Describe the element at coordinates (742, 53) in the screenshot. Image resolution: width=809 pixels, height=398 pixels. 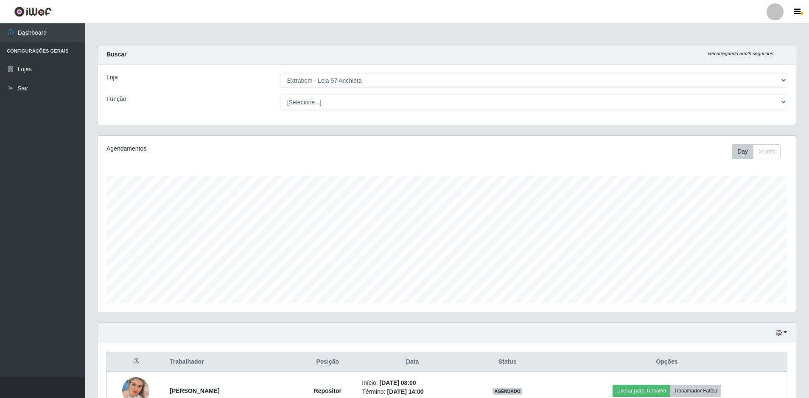
I see `i: Recarregando em 29 segundos...` at that location.